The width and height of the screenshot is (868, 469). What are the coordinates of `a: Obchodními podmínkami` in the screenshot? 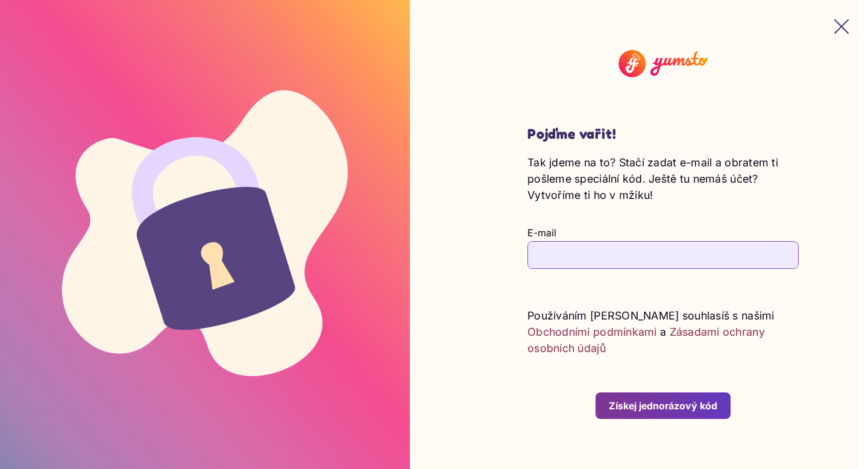 It's located at (592, 332).